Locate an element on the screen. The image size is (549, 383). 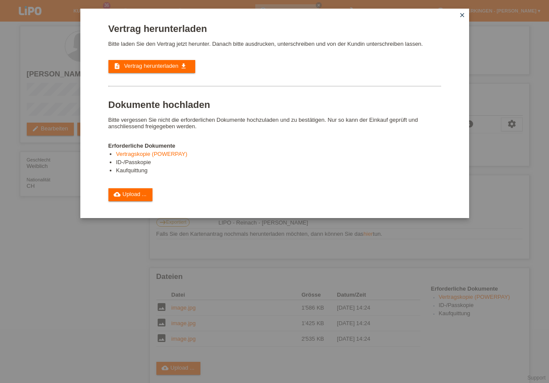
p: Bitte vergessen Sie nicht die erforderlichen Dokumente hochzuladen und zu bestätigen. Nur so kann... is located at coordinates (275, 123).